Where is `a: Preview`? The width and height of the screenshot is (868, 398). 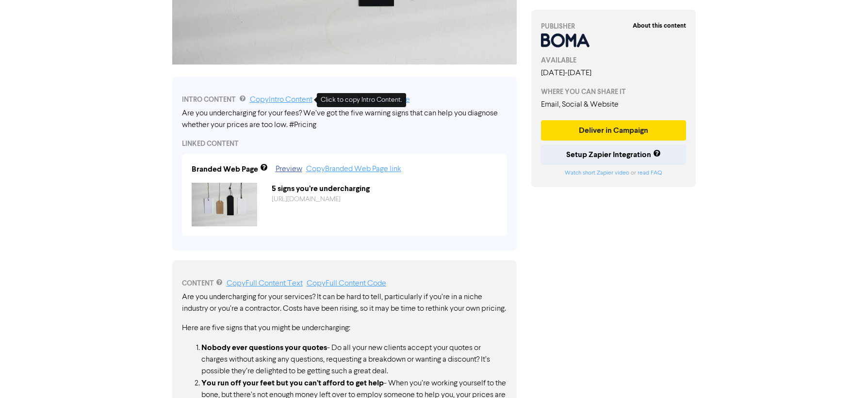
a: Preview is located at coordinates (289, 169).